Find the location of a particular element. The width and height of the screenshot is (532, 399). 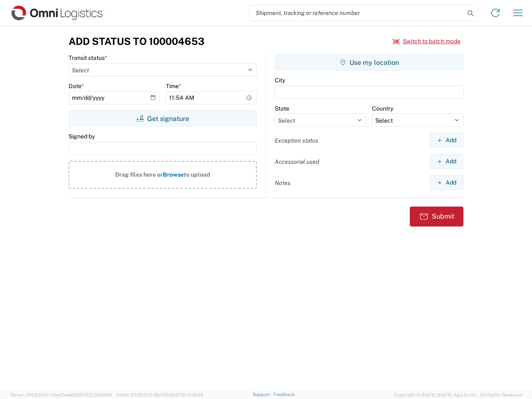

label: Exception status is located at coordinates (296, 141).